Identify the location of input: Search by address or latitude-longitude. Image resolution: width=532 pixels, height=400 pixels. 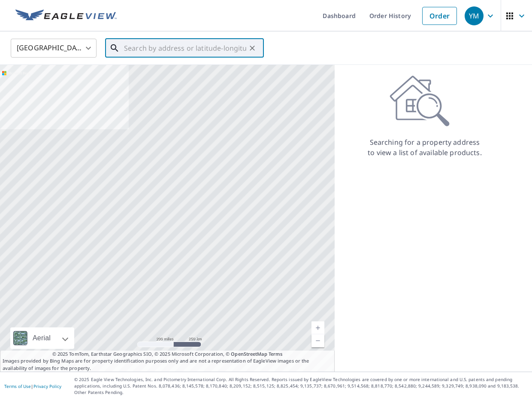
(184, 48).